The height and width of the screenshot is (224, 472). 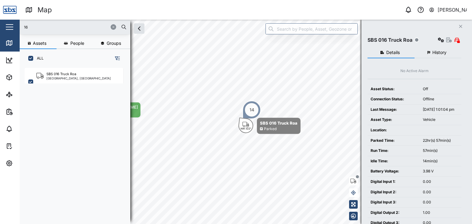 I want to click on div: Dashboard, so click(x=30, y=60).